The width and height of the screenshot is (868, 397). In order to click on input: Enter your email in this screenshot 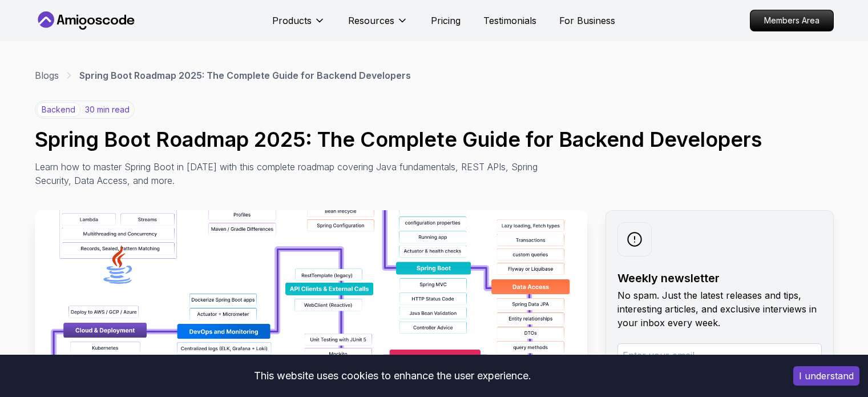, I will do `click(719, 355)`.